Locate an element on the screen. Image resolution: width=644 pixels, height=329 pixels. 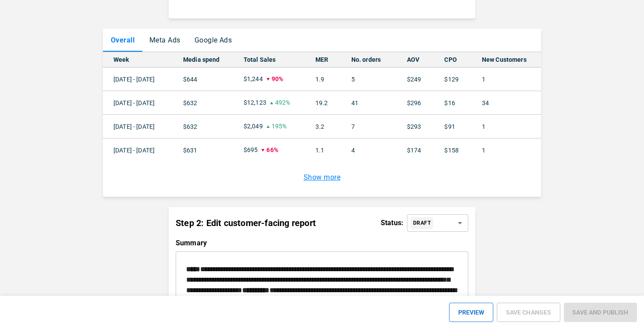
p: 66% is located at coordinates (272, 150).